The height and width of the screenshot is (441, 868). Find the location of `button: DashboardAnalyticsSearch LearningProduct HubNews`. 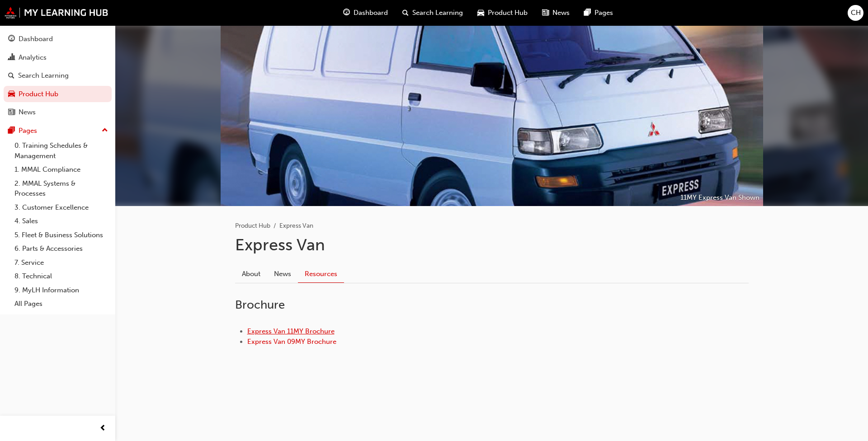

button: DashboardAnalyticsSearch LearningProduct HubNews is located at coordinates (57, 75).